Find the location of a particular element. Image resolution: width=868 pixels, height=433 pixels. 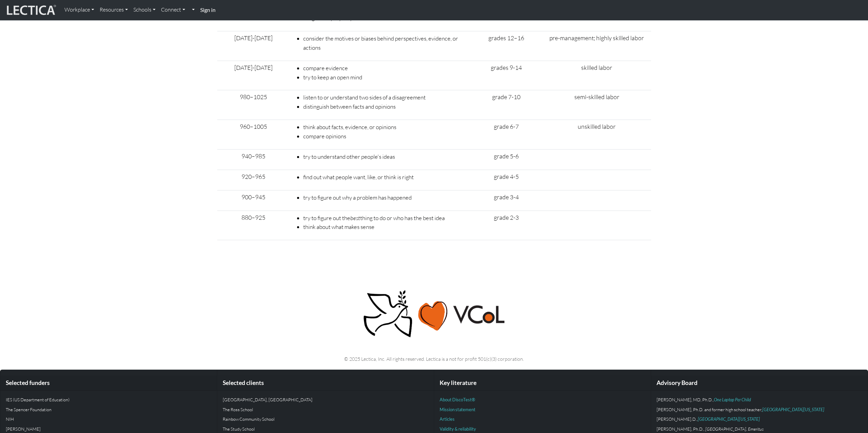

td: grade 3-4 is located at coordinates (507, 200).